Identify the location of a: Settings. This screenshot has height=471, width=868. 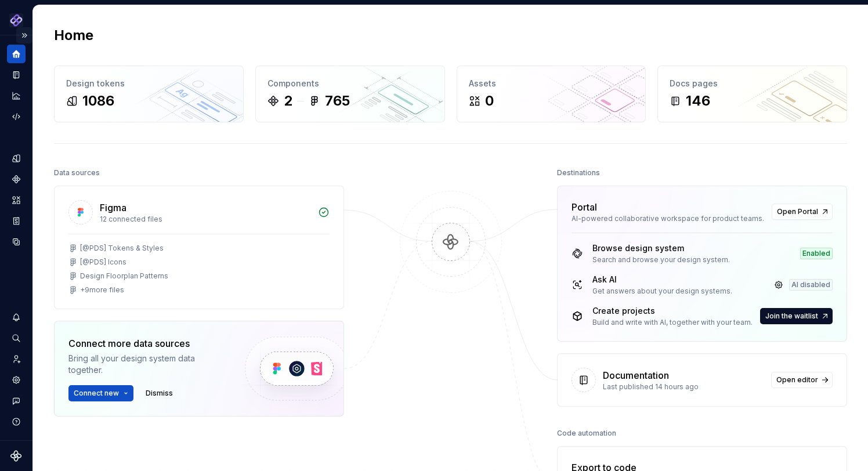
(16, 380).